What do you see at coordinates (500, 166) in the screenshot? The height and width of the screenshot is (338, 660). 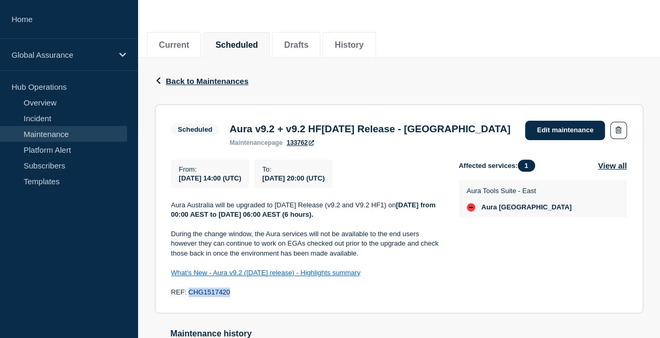 I see `span: Affected services:` at bounding box center [500, 166].